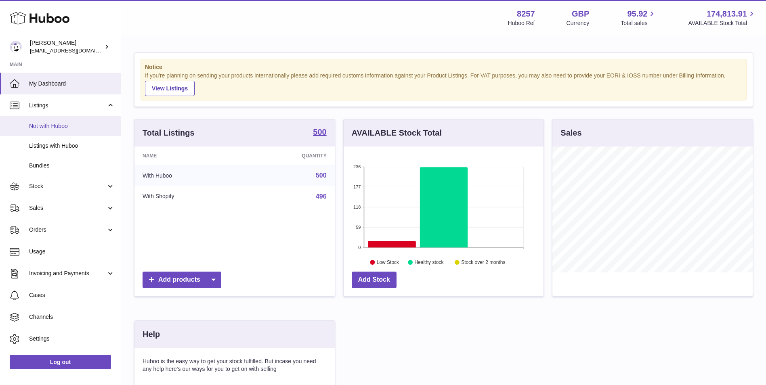 Image resolution: width=766 pixels, height=385 pixels. Describe the element at coordinates (72, 126) in the screenshot. I see `span: Not with Huboo` at that location.